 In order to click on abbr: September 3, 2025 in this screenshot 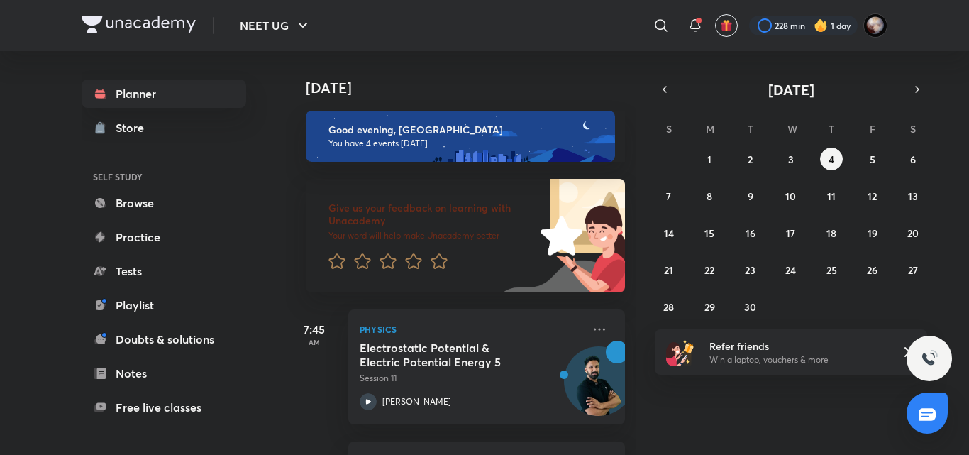, I will do `click(791, 159)`.